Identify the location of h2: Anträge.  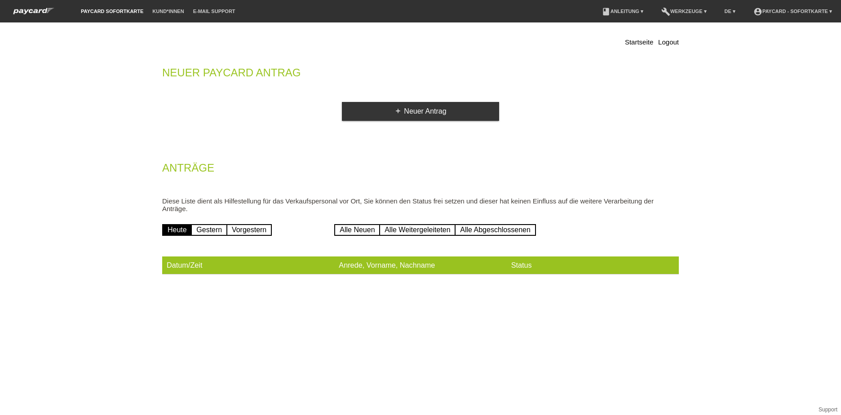
(421, 170).